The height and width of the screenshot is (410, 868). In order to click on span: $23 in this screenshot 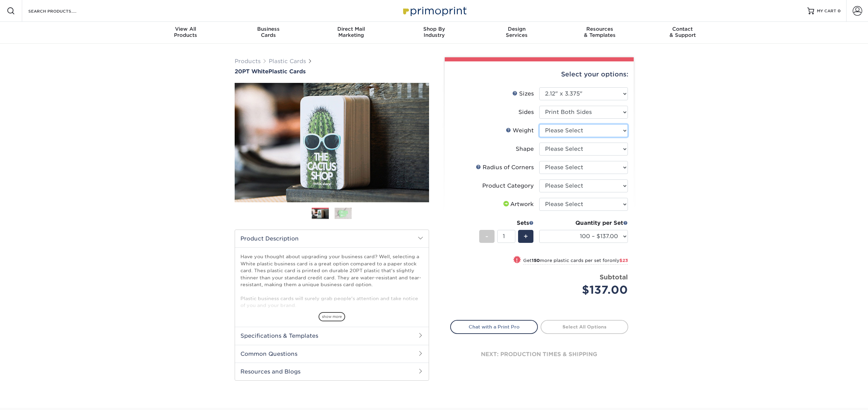, I will do `click(624, 260)`.